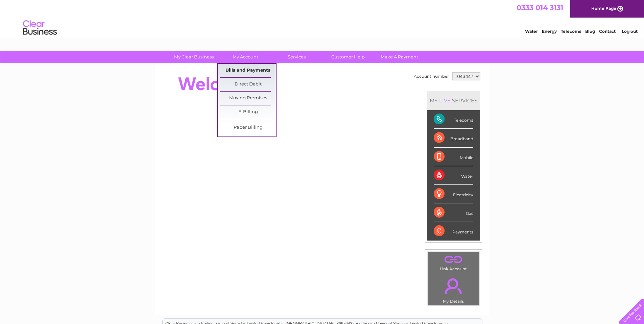 This screenshot has width=644, height=324. Describe the element at coordinates (453, 119) in the screenshot. I see `div: Telecoms` at that location.